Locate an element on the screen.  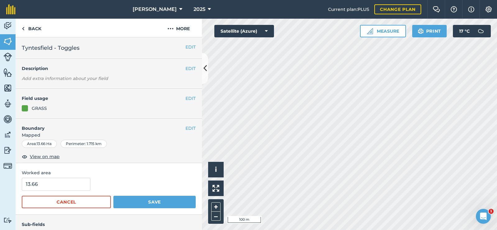
div: Perimeter : 1.715 km is located at coordinates (84, 144).